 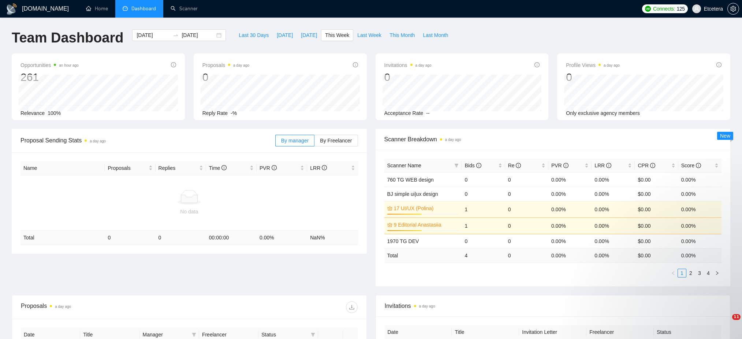 I want to click on th: Proposals, so click(x=130, y=168).